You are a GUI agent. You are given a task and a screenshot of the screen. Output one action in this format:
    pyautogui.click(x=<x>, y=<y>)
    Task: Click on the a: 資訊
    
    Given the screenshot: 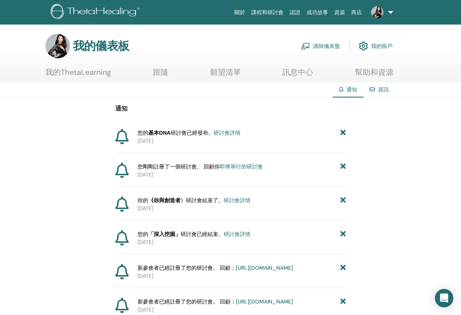 What is the action you would take?
    pyautogui.click(x=383, y=90)
    